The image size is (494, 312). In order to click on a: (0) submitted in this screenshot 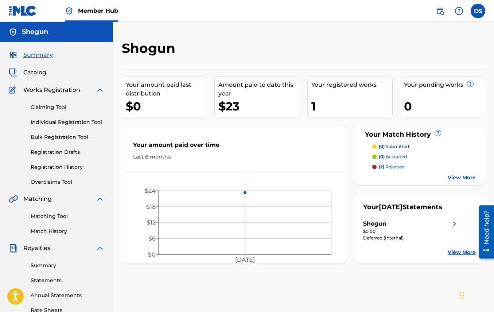, I will do `click(424, 147)`.